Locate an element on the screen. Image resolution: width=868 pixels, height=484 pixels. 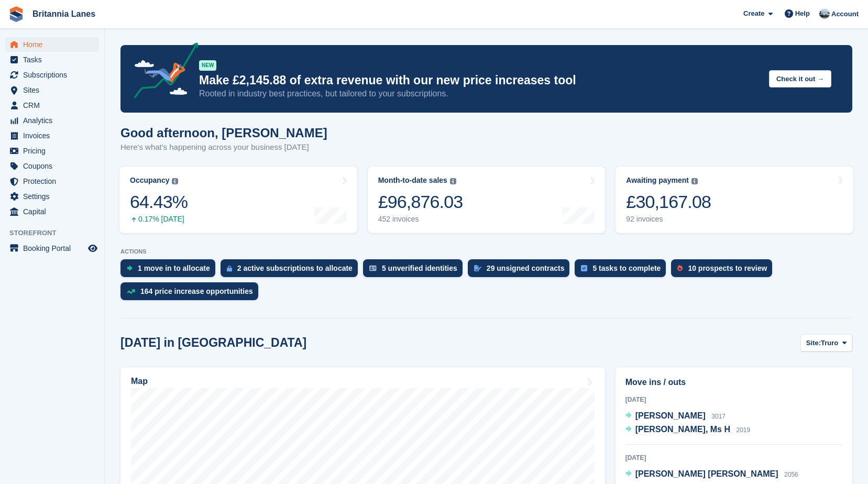
a: 2 active subscriptions to allocate is located at coordinates (292, 271).